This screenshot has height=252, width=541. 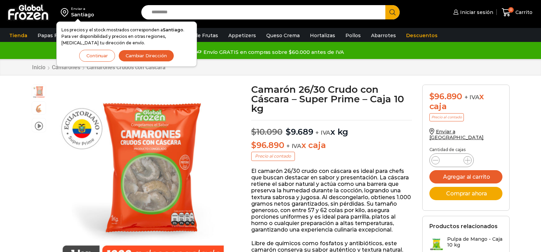 I want to click on a: Inicio, so click(x=39, y=67).